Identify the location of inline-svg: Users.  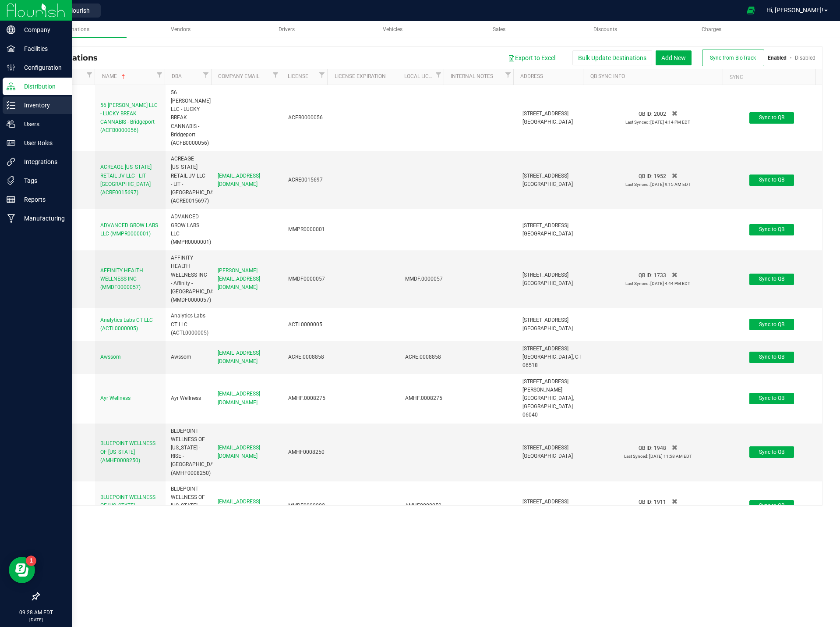
(11, 124).